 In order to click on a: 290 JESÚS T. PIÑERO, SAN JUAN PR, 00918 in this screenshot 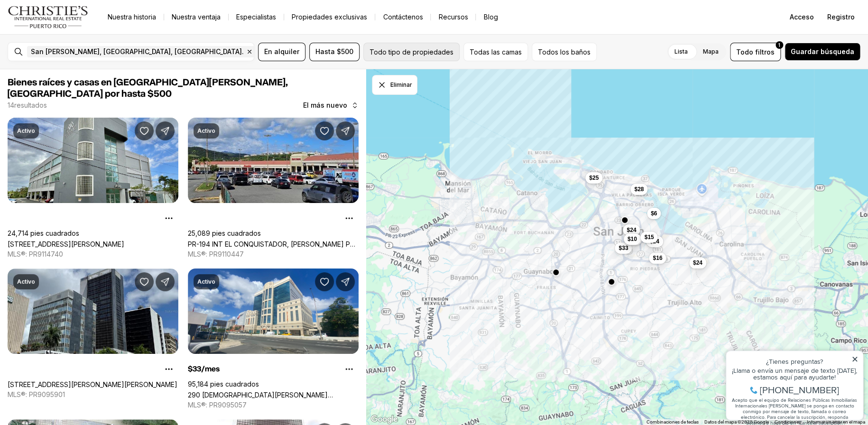, I will do `click(273, 394)`.